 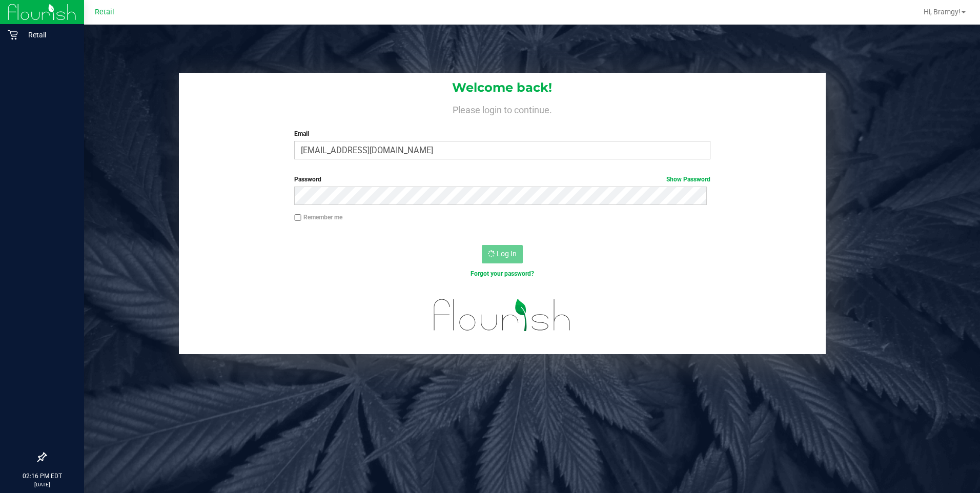 What do you see at coordinates (42, 477) in the screenshot?
I see `p: 02:16 PM EDT` at bounding box center [42, 477].